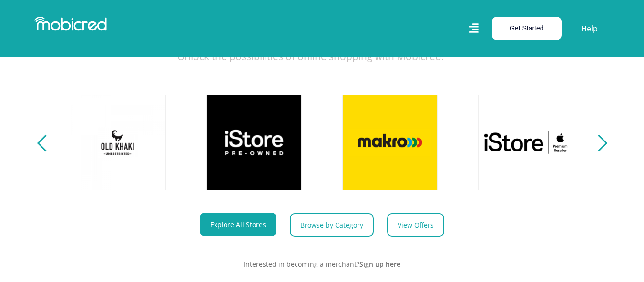 The width and height of the screenshot is (644, 282). Describe the element at coordinates (238, 225) in the screenshot. I see `a: Explore All Stores` at that location.